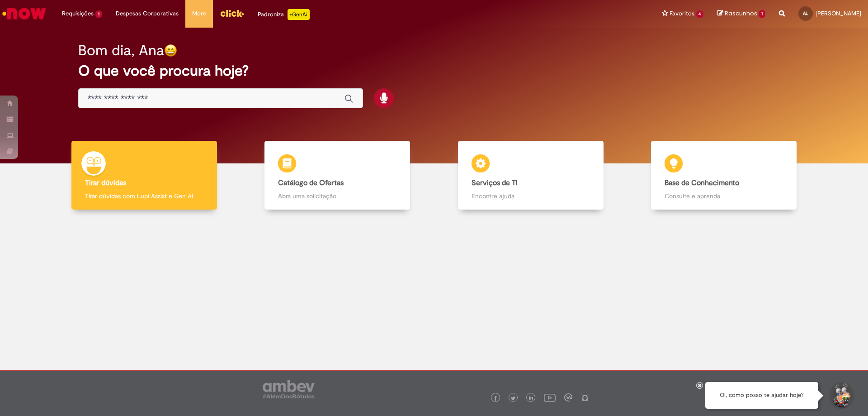 This screenshot has height=416, width=868. Describe the element at coordinates (805, 13) in the screenshot. I see `span: AL` at that location.